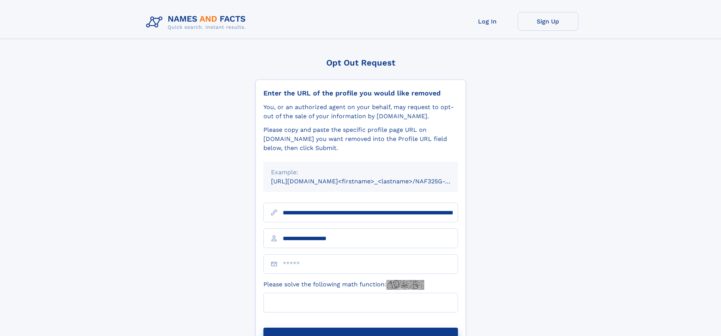 The height and width of the screenshot is (336, 721). What do you see at coordinates (361, 172) in the screenshot?
I see `div: Example:` at bounding box center [361, 172].